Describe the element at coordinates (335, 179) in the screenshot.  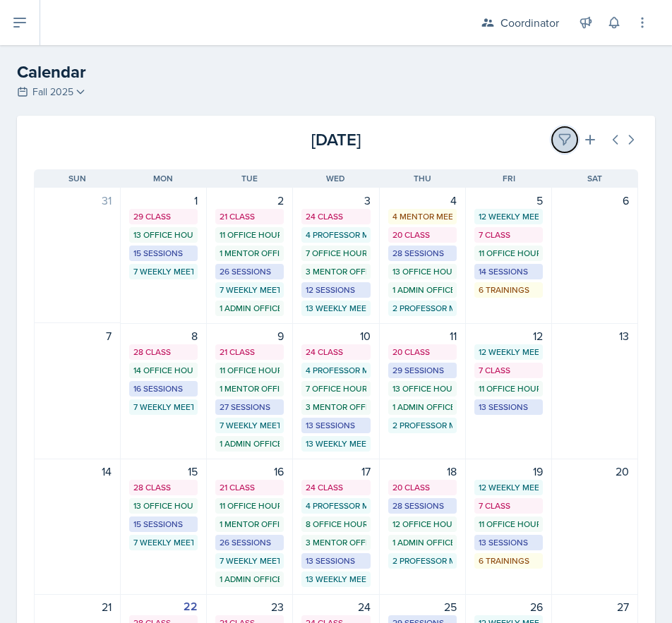
I see `span: Wed` at that location.